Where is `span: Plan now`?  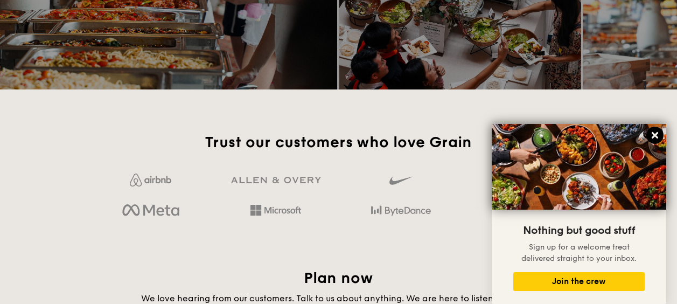
span: Plan now is located at coordinates (338, 278).